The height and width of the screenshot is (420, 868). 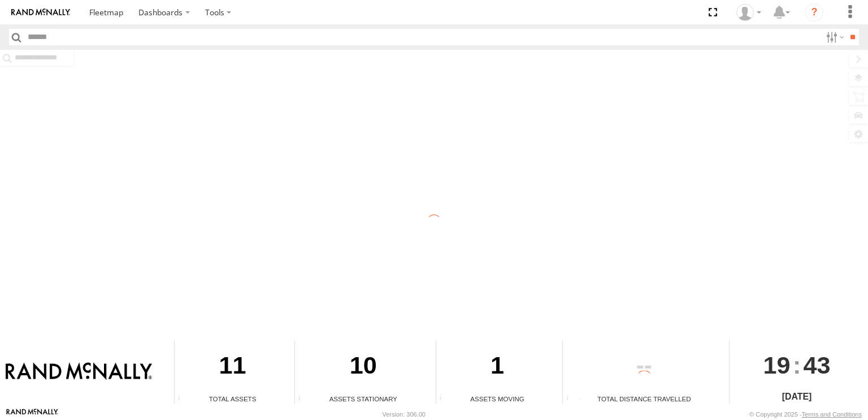 I want to click on span: 19, so click(x=777, y=365).